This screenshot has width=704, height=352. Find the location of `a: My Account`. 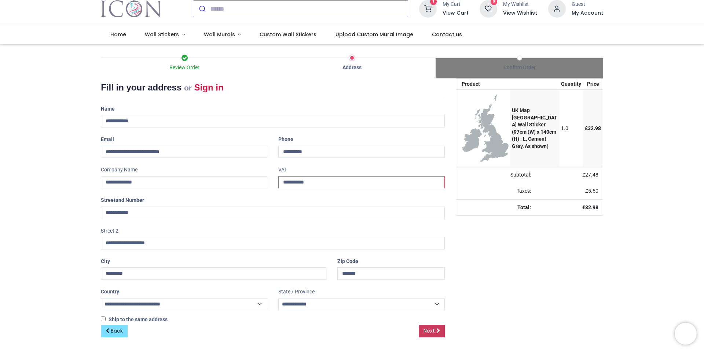

a: My Account is located at coordinates (587, 13).